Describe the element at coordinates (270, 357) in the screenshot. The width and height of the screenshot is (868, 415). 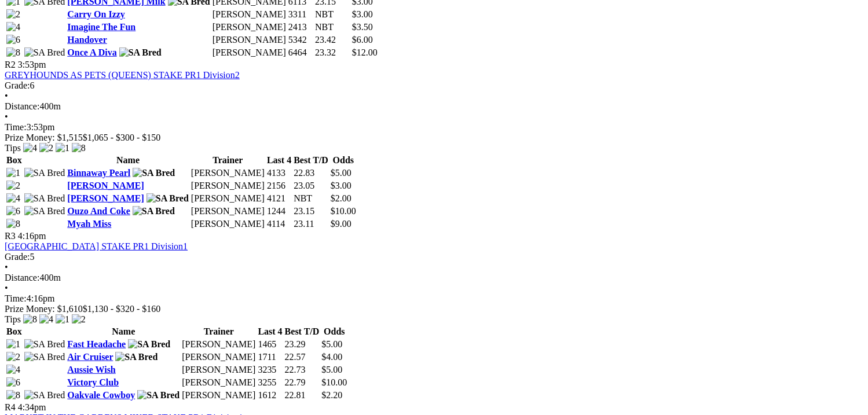
I see `td: 1711` at that location.